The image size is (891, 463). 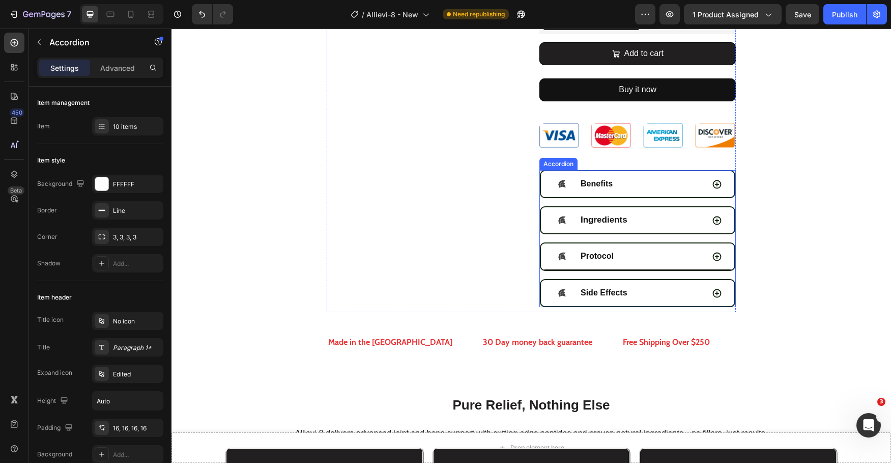 What do you see at coordinates (359, 376) in the screenshot?
I see `span: Pure Relief, Nothing Else` at bounding box center [359, 376].